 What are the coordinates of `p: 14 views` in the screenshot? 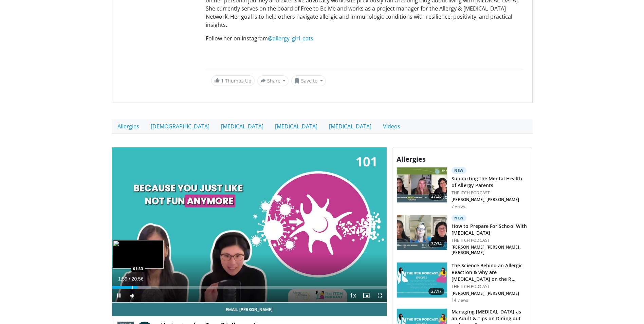 It's located at (460, 300).